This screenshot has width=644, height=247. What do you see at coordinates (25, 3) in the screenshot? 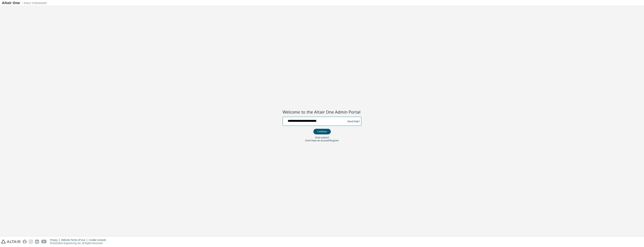
I see `img: Altair One` at bounding box center [25, 3].